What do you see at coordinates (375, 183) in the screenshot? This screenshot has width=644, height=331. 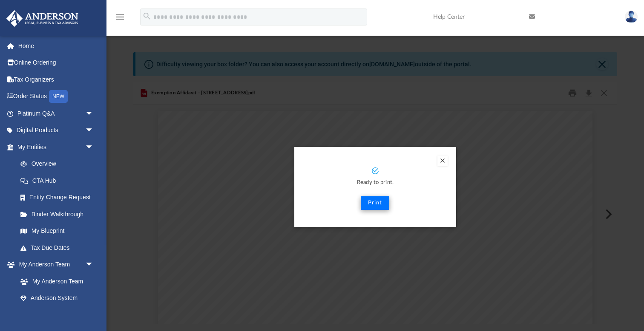 I see `p: Ready to print.` at bounding box center [375, 183].